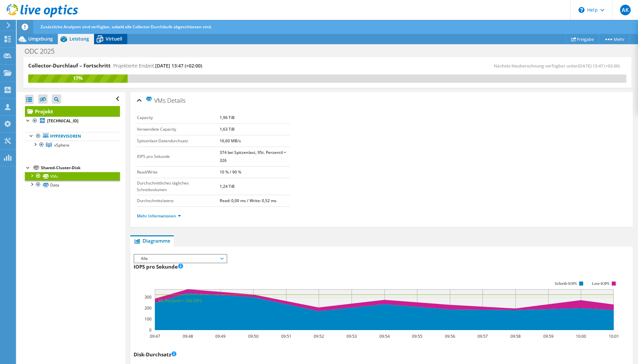  Describe the element at coordinates (227, 117) in the screenshot. I see `b: 1,96 TiB` at that location.